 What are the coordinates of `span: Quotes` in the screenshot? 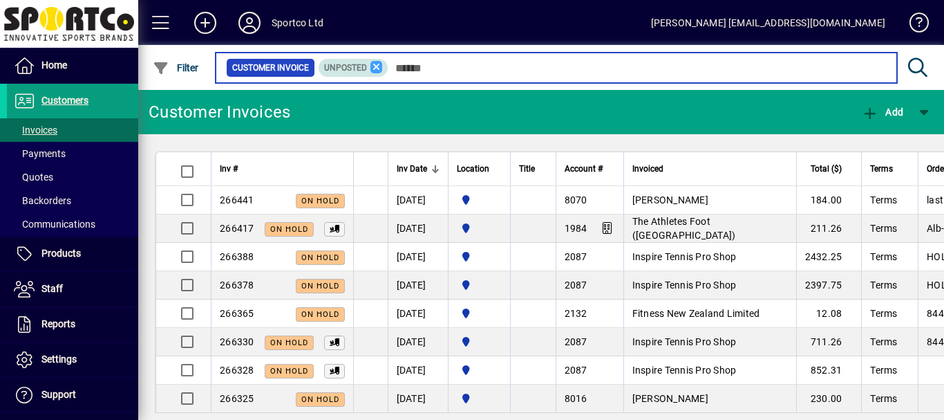 It's located at (33, 177).